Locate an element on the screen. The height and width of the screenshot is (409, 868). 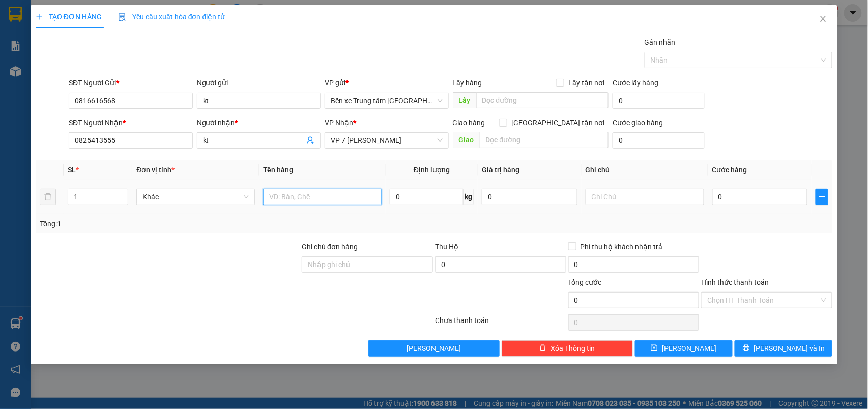
label: Gán nhãn is located at coordinates (660, 42).